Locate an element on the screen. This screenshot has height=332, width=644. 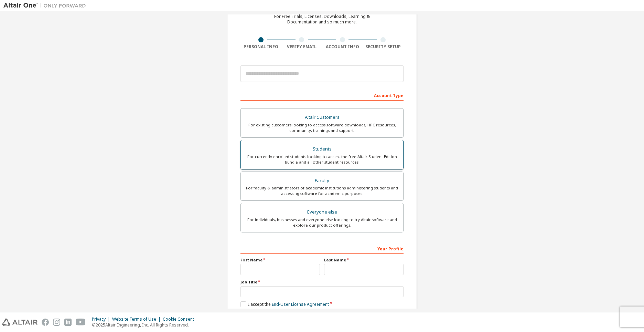
a: End-User License Agreement is located at coordinates (300, 304).